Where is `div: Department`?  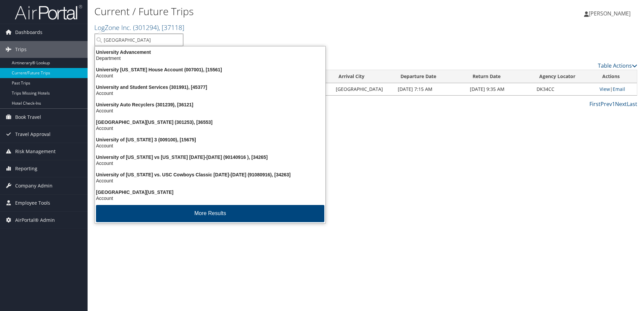
div: Department is located at coordinates (210, 58).